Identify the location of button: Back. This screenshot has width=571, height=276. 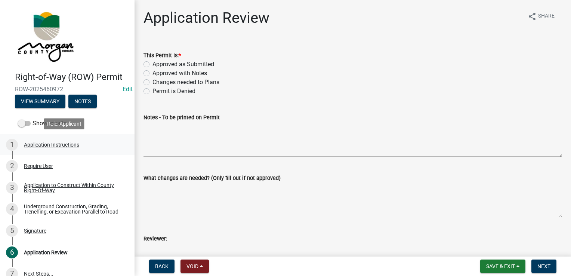
(162, 266).